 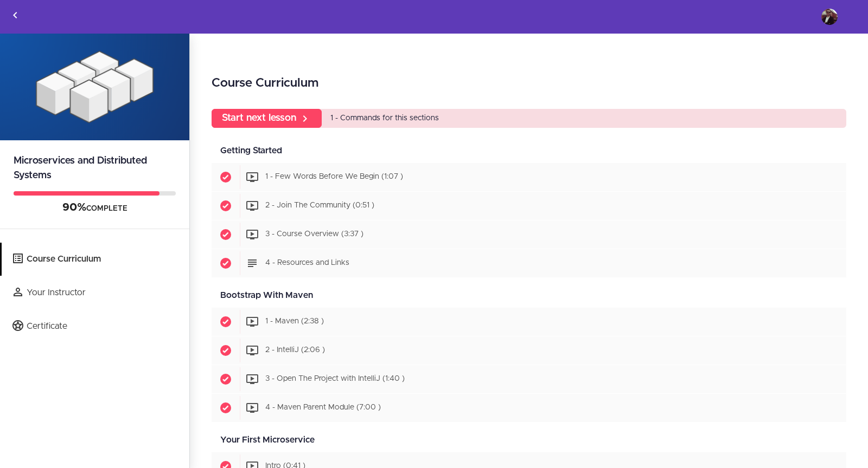 I want to click on span: 3 - Open The Project with IntelliJ (1:40 ), so click(x=335, y=379).